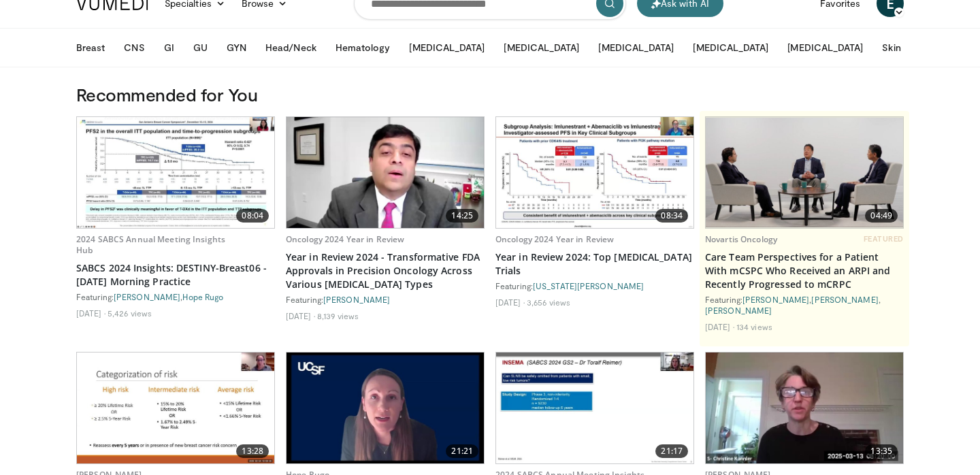  What do you see at coordinates (176, 408) in the screenshot?
I see `a: 13:28` at bounding box center [176, 408].